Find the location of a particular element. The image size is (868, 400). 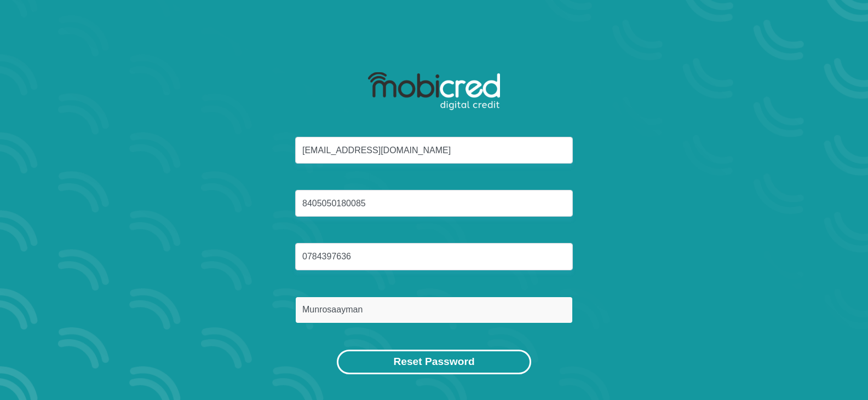

input: Surname is located at coordinates (434, 310).